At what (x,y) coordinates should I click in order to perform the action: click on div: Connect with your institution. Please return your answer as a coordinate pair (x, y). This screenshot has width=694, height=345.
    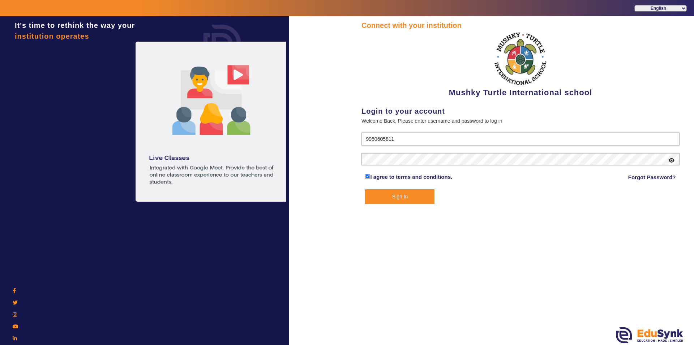
    Looking at the image, I should click on (521, 25).